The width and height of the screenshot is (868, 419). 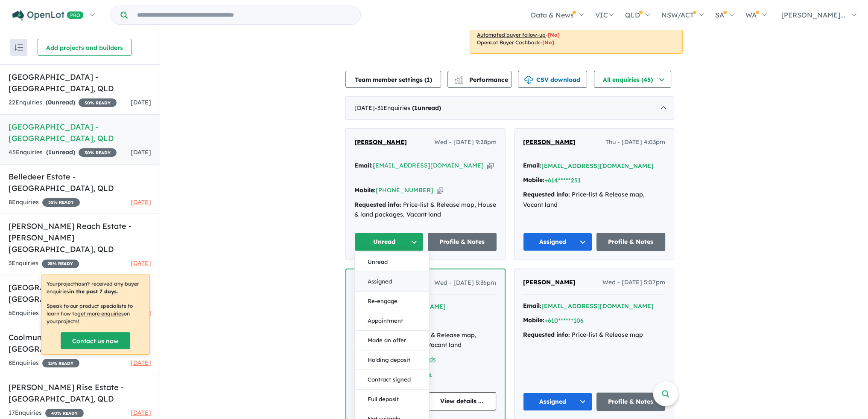 I want to click on span: 0, so click(x=49, y=102).